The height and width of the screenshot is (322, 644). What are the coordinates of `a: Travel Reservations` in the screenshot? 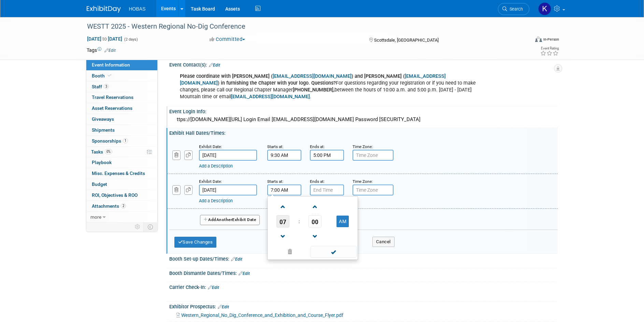 It's located at (122, 97).